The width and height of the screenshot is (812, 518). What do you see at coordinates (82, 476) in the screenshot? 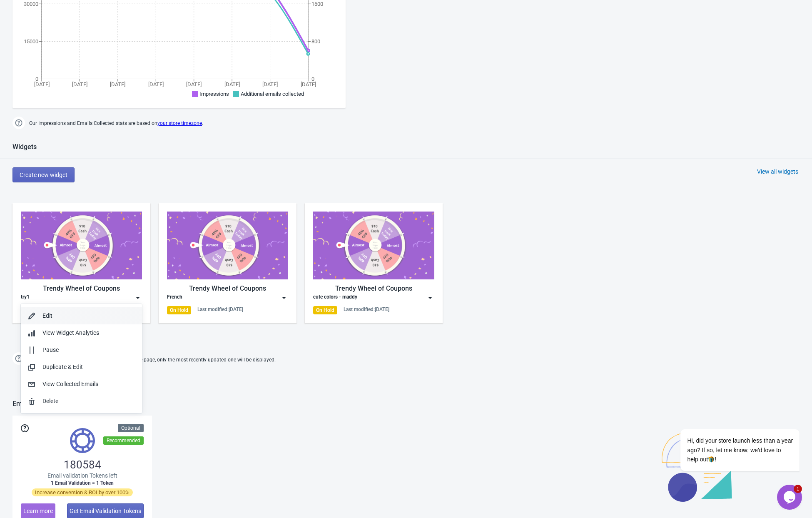
I see `span: Email validation Tokens left` at bounding box center [82, 476].